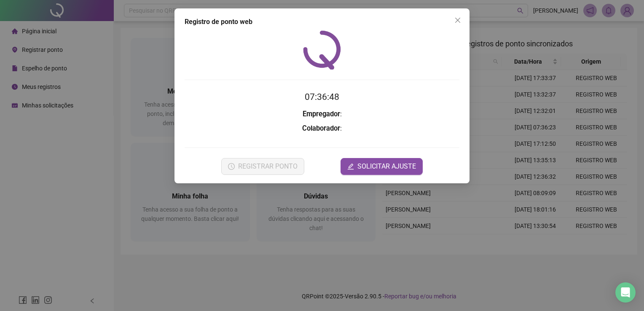 Image resolution: width=644 pixels, height=311 pixels. I want to click on strong: Empregador, so click(321, 114).